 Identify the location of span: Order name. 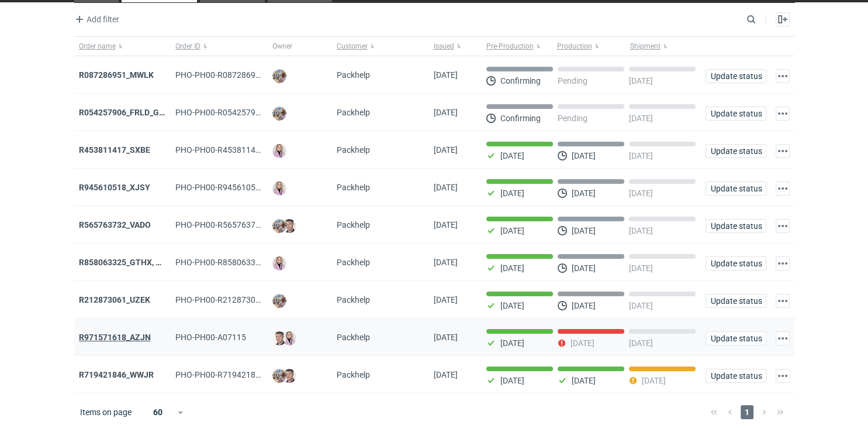
(97, 46).